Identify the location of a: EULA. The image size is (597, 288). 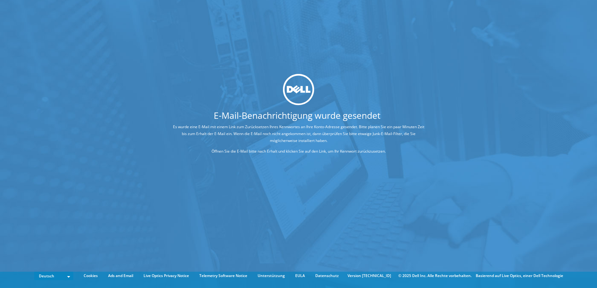
(300, 276).